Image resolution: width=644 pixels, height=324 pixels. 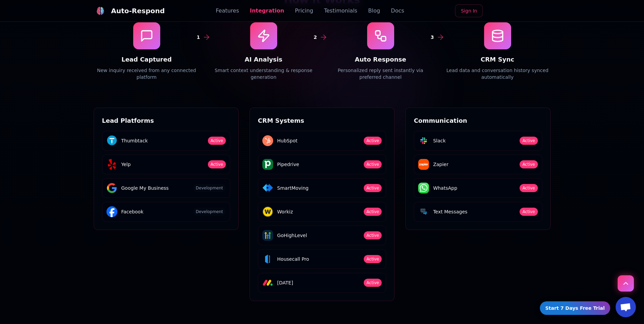 What do you see at coordinates (147, 59) in the screenshot?
I see `h4: Lead Captured` at bounding box center [147, 59].